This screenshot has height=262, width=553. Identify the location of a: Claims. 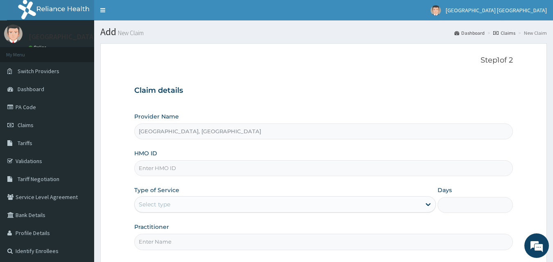
(504, 33).